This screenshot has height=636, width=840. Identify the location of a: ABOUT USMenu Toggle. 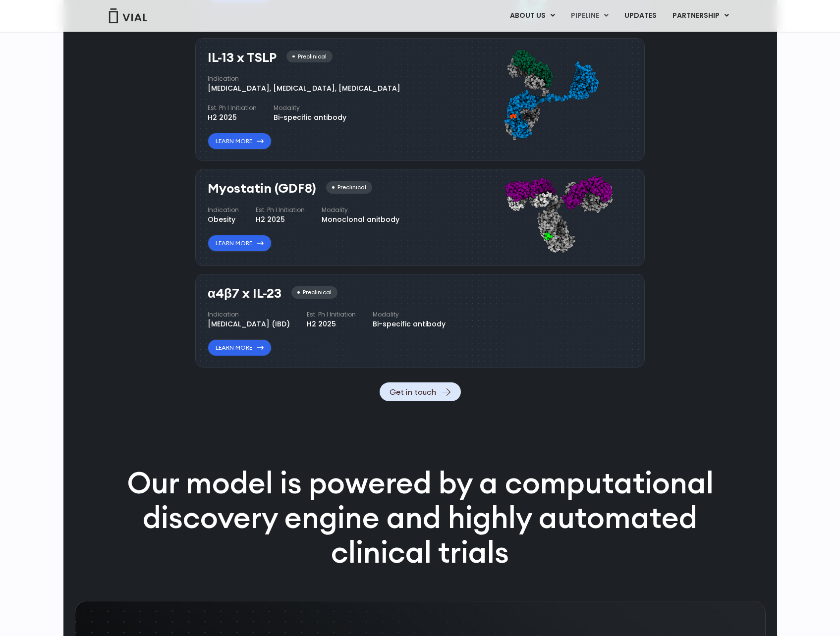
(532, 16).